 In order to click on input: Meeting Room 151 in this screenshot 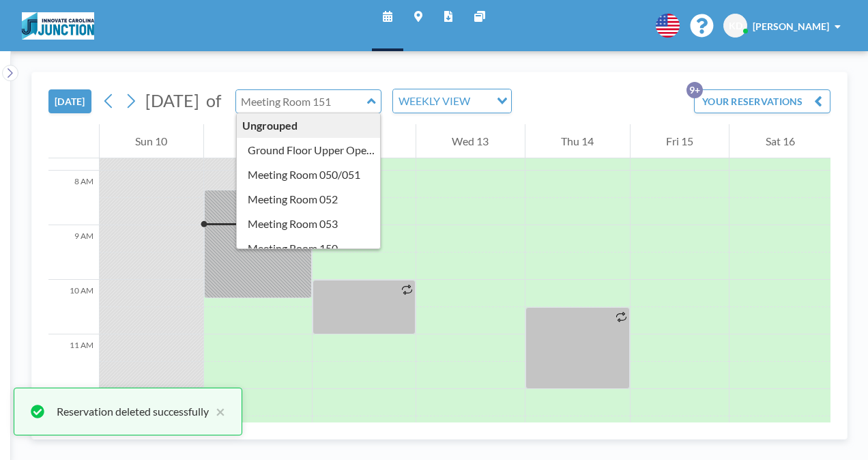, I will do `click(302, 101)`.